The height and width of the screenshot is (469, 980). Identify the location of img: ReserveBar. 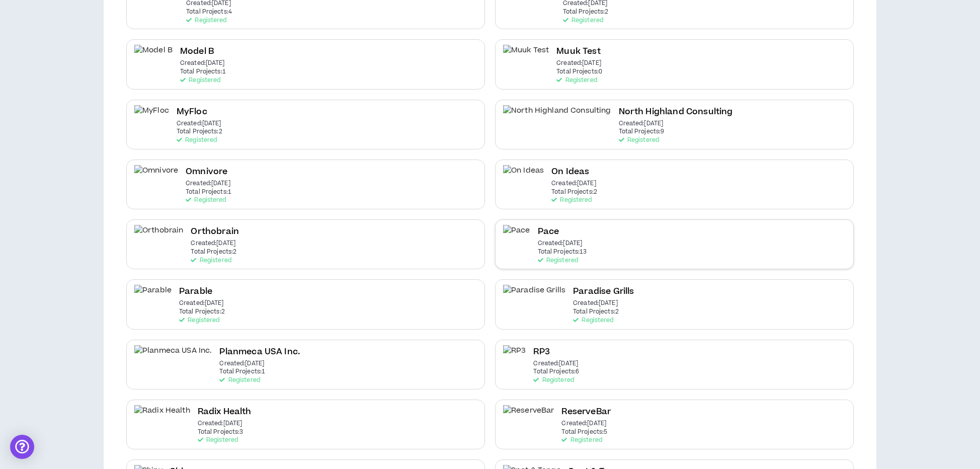
(528, 416).